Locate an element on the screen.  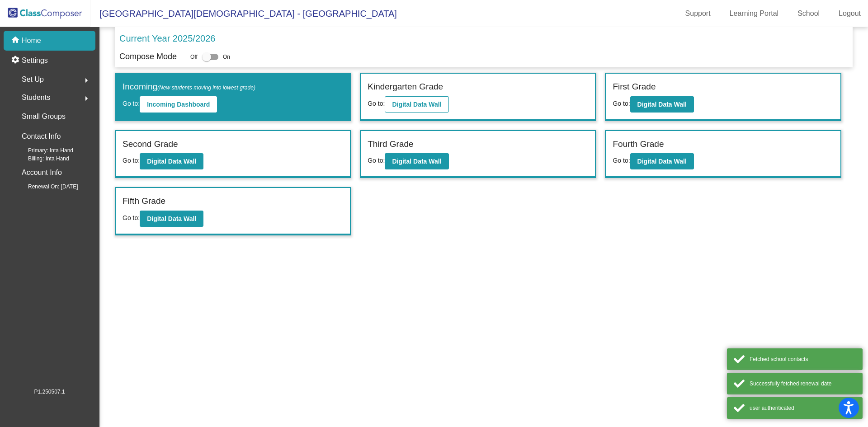
p: Settings is located at coordinates (35, 61).